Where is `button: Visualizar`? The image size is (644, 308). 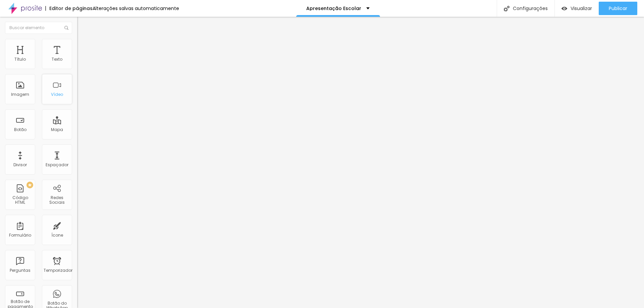 button: Visualizar is located at coordinates (576, 9).